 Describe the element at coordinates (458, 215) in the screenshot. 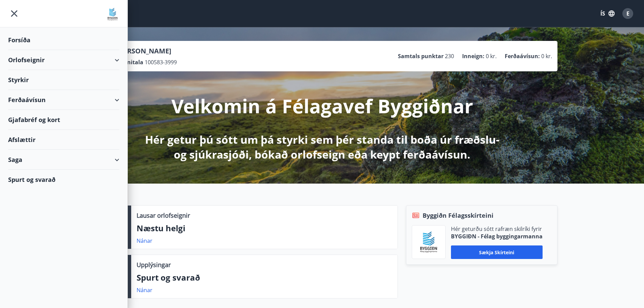

I see `span: Byggiðn Félagsskírteini` at that location.